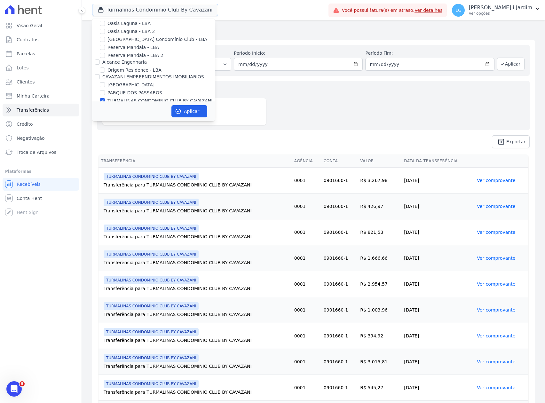  Describe the element at coordinates (501, 142) in the screenshot. I see `i: unarchive` at that location.